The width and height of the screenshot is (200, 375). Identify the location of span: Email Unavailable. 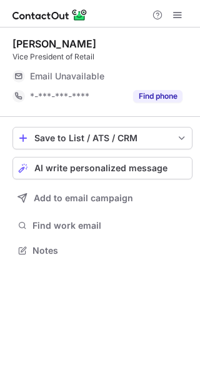
(67, 76).